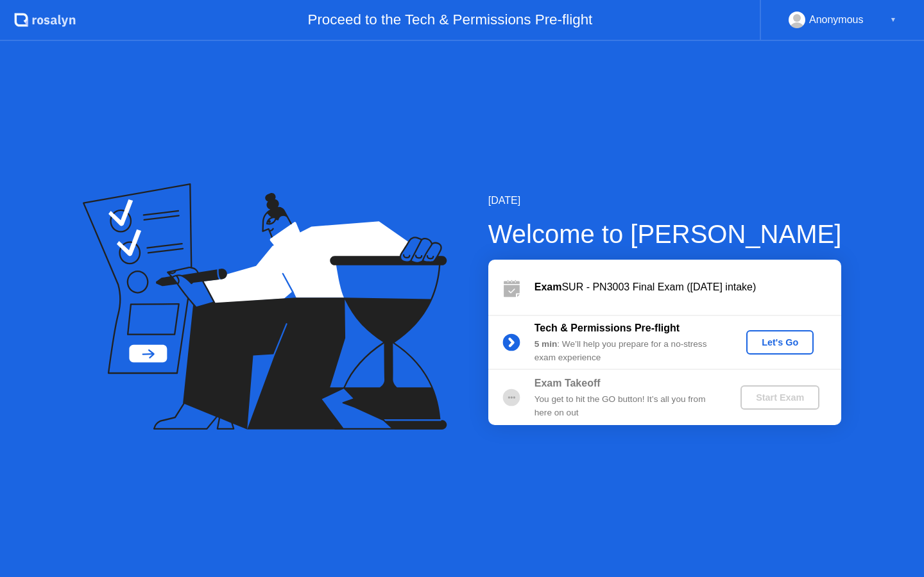  What do you see at coordinates (780, 342) in the screenshot?
I see `button: Let's Go` at bounding box center [780, 342].